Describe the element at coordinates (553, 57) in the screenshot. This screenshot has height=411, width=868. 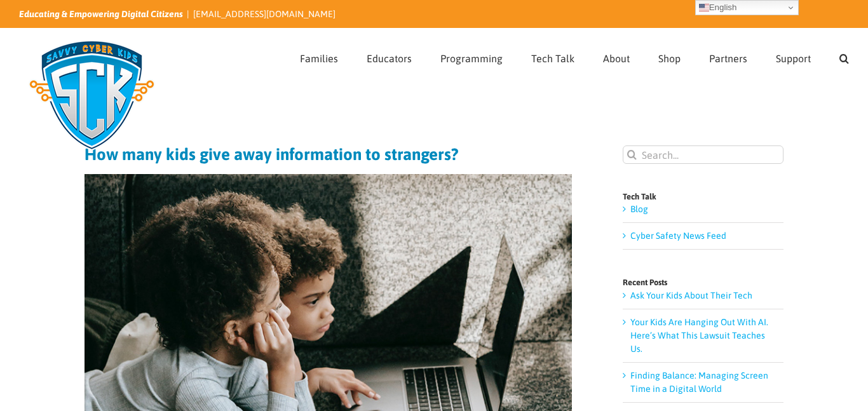
I see `a: Tech Talk` at that location.